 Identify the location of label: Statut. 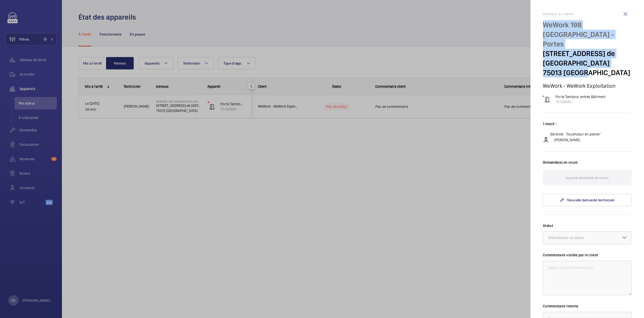
(587, 226).